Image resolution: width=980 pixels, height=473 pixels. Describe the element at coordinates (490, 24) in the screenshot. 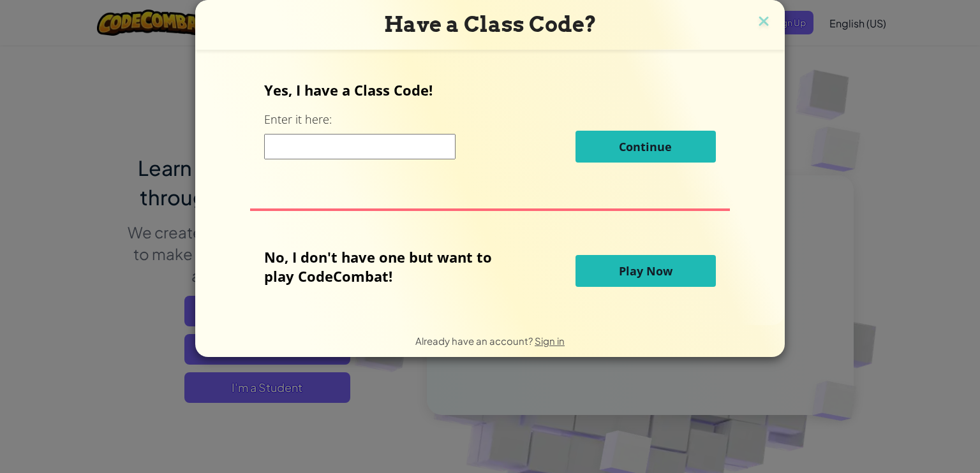

I see `span: Have a Class Code?` at that location.